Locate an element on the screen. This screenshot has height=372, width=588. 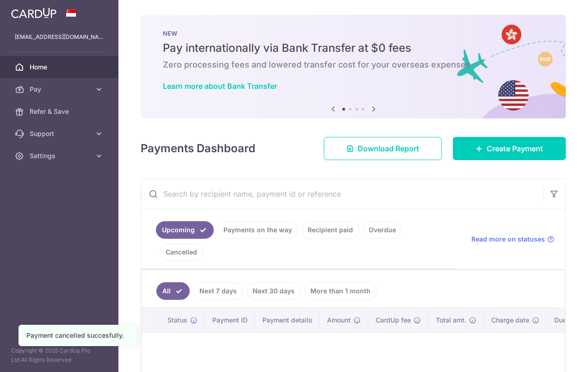
span: Read more on statuses is located at coordinates (508, 240).